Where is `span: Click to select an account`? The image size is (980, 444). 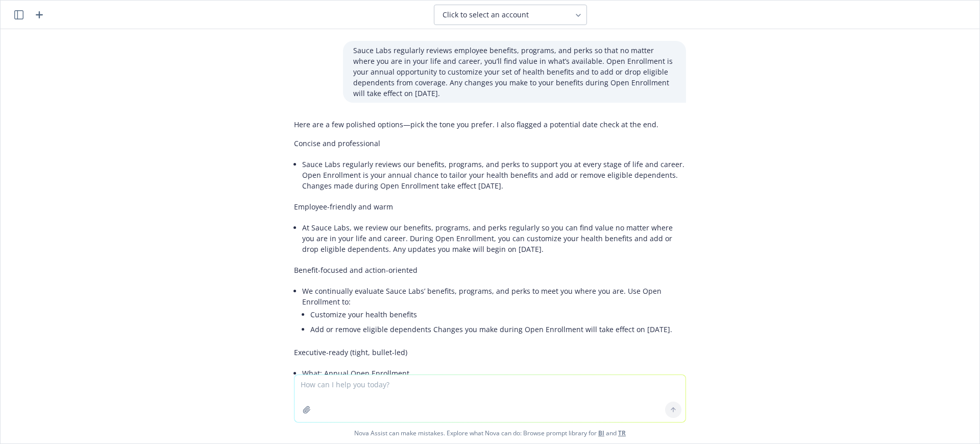 span: Click to select an account is located at coordinates (485, 15).